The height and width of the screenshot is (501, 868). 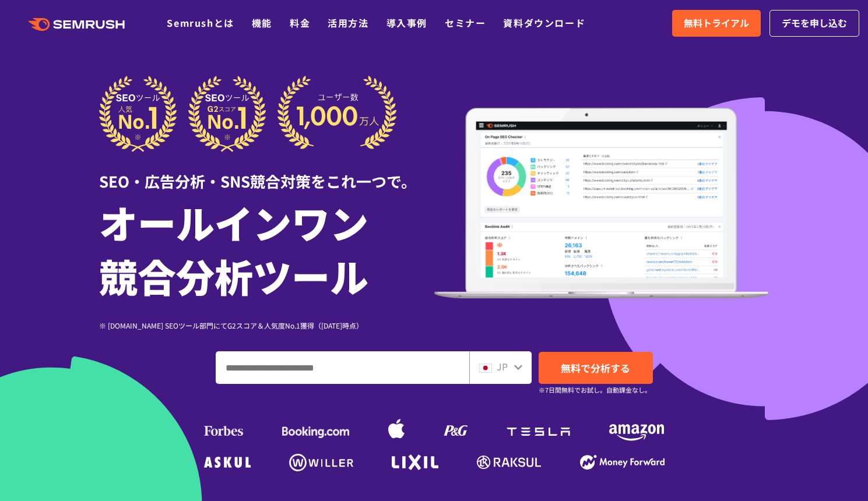 I want to click on a: 機能, so click(x=262, y=22).